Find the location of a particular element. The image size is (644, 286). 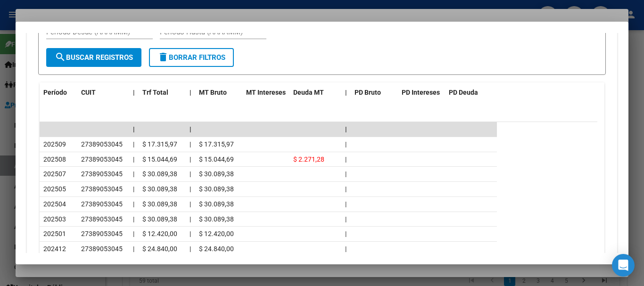

span: PD Bruto is located at coordinates (367, 93).